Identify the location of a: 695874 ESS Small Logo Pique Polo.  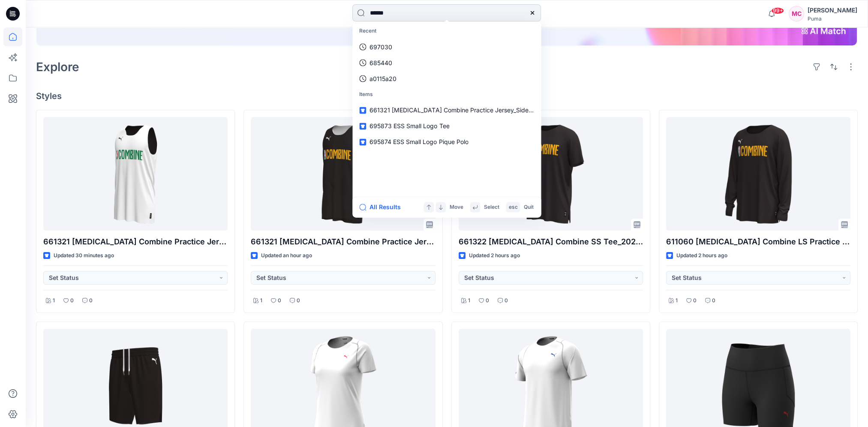
(447, 142).